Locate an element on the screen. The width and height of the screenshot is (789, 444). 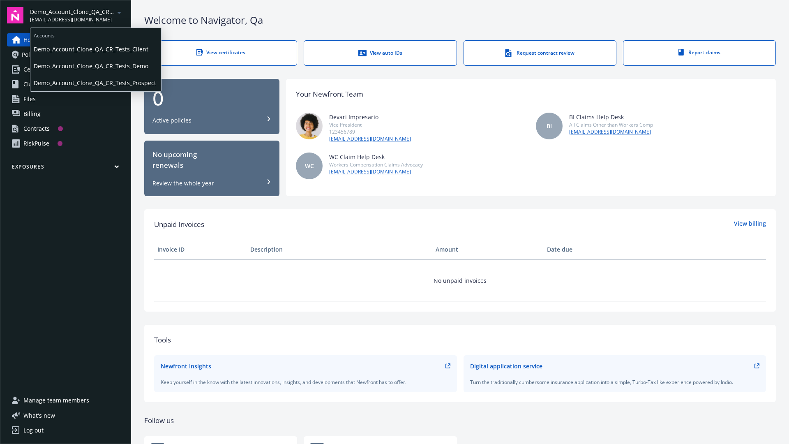
span: Accounts is located at coordinates (96, 34).